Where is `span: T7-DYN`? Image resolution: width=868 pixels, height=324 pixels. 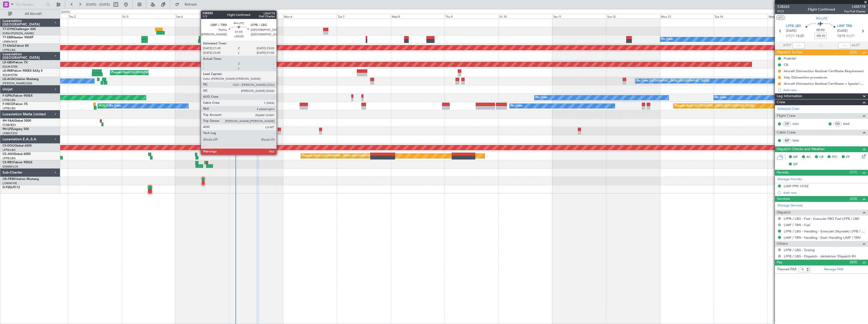 span: T7-DYN is located at coordinates (8, 29).